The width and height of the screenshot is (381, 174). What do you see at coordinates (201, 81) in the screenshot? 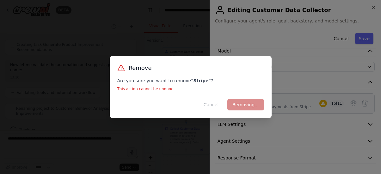
I see `strong: " Stripe "` at bounding box center [201, 81].